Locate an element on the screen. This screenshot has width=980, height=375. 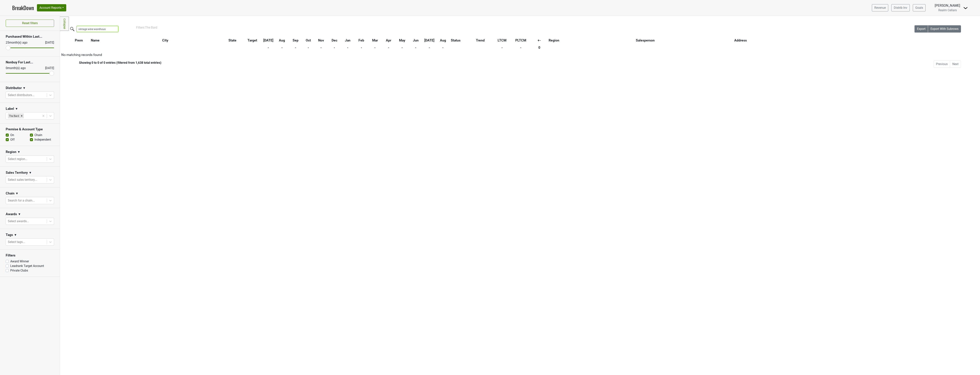
h3: Chain is located at coordinates (10, 193).